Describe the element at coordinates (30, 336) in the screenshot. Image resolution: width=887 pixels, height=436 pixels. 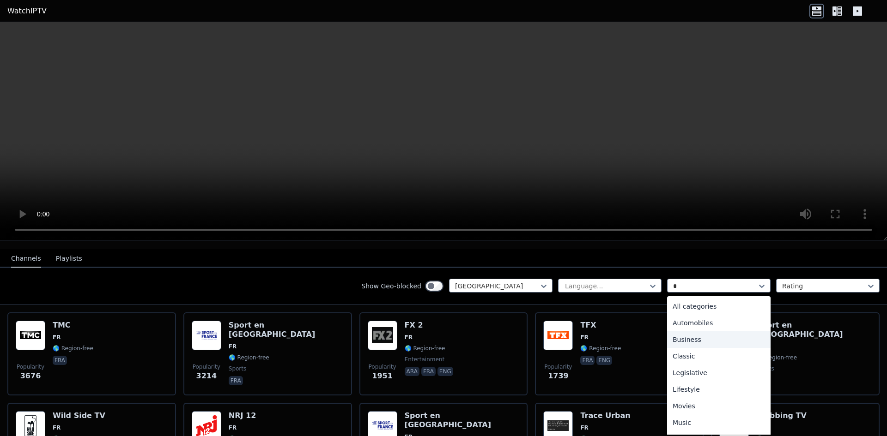
I see `img: TMC` at that location.